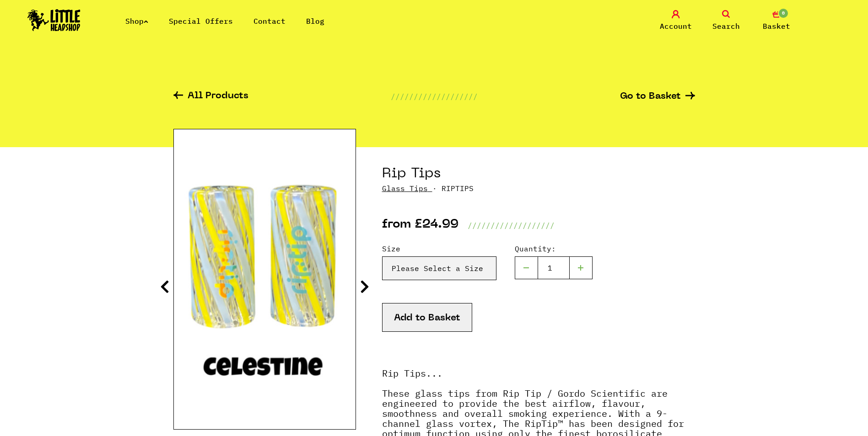  Describe the element at coordinates (265, 280) in the screenshot. I see `img: Rip Tips image 1` at that location.